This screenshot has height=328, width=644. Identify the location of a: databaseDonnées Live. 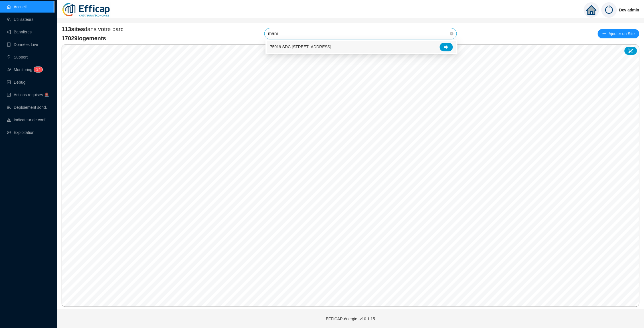
(23, 45).